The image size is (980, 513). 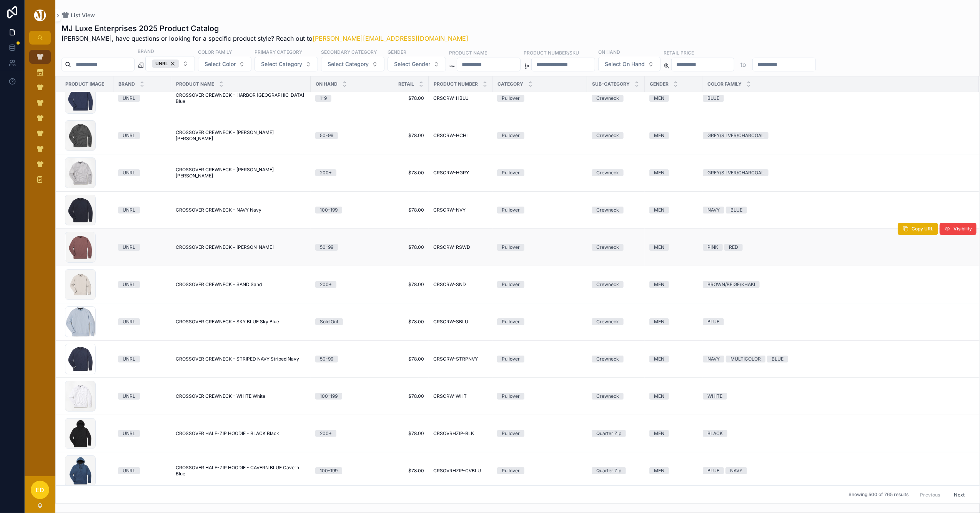 What do you see at coordinates (455, 360) in the screenshot?
I see `span: CRSCRW-STRPNVY` at bounding box center [455, 360].